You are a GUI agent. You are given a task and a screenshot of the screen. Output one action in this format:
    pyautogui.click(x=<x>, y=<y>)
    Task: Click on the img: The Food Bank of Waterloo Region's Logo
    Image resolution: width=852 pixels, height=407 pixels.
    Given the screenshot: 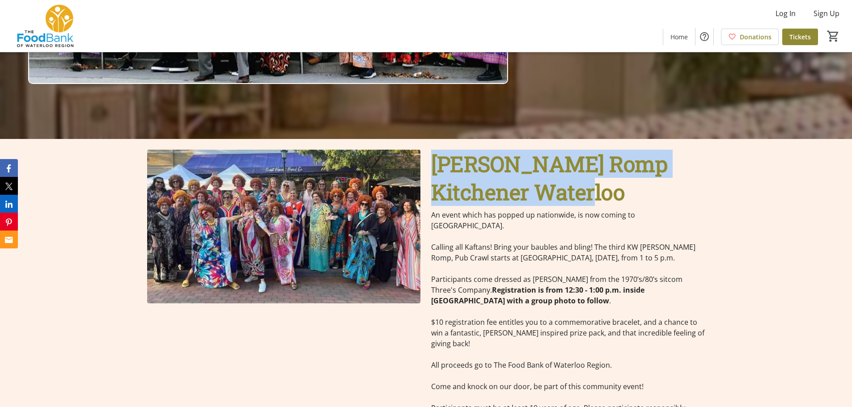 What is the action you would take?
    pyautogui.click(x=45, y=26)
    